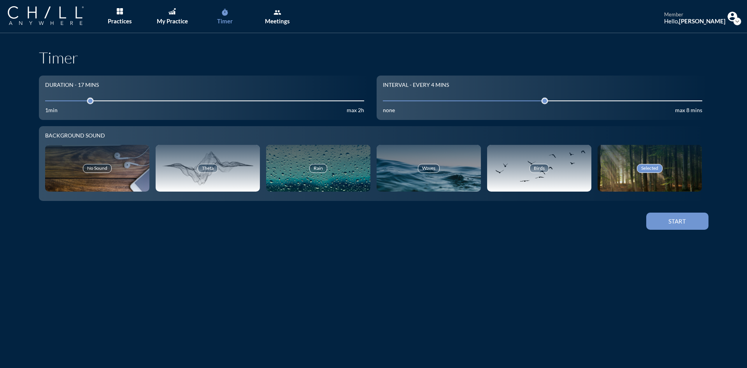  I want to click on div: Theta, so click(208, 168).